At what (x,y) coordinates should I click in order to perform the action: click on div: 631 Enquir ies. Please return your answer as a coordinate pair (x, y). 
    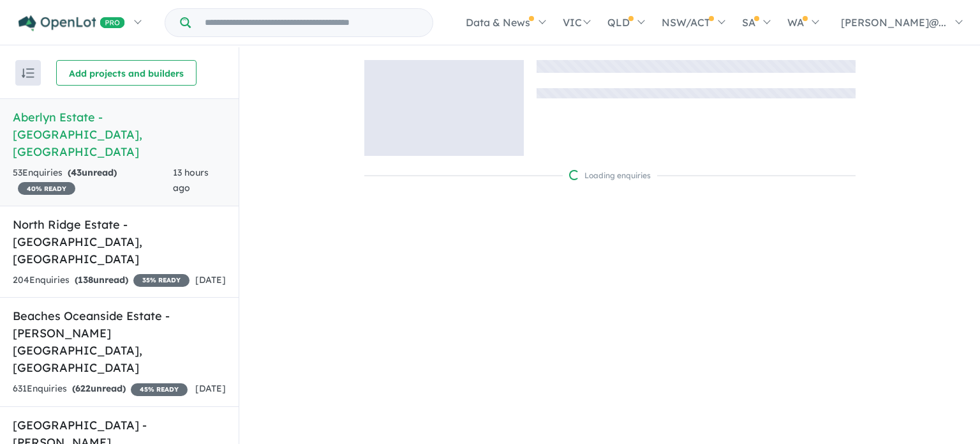
    Looking at the image, I should click on (100, 389).